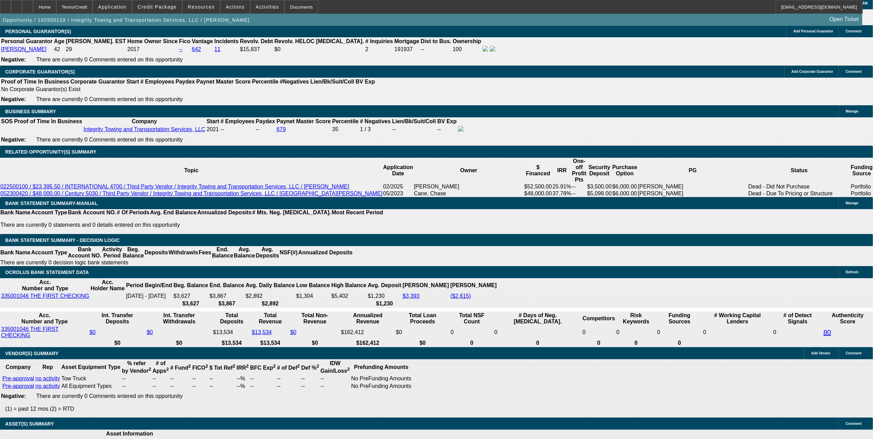 This screenshot has width=873, height=439. I want to click on b: Negative:, so click(13, 139).